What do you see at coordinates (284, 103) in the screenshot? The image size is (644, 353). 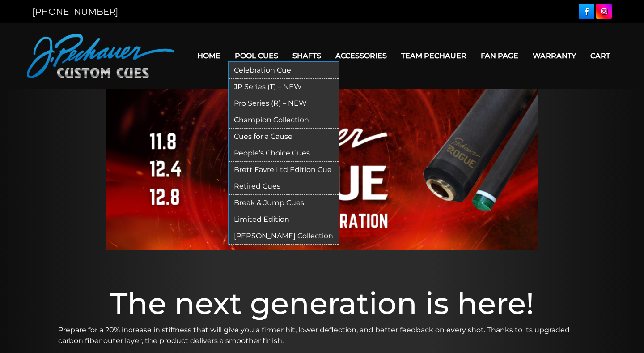 I see `a: Pro Series (R) – NEW` at bounding box center [284, 103].